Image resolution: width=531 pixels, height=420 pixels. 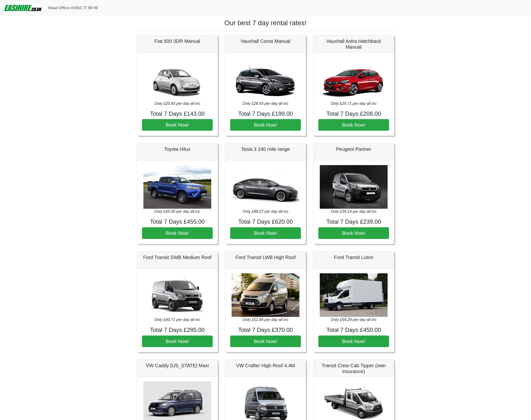 What do you see at coordinates (266, 295) in the screenshot?
I see `img: Ford Transit LWB High Roof` at bounding box center [266, 295].